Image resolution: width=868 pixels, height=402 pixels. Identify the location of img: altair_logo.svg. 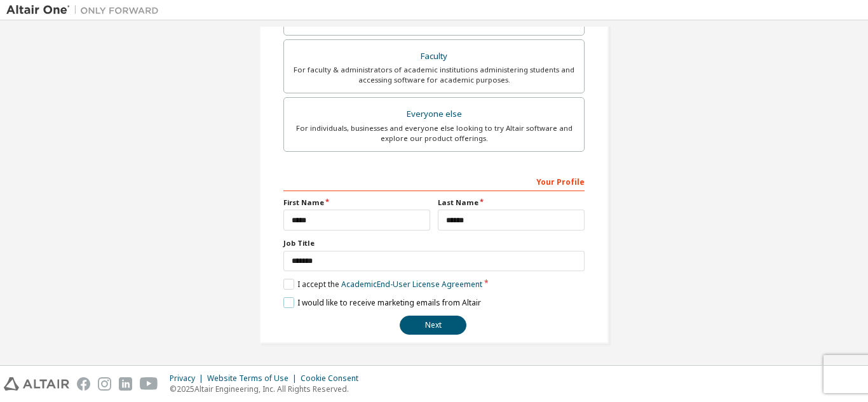
(36, 384).